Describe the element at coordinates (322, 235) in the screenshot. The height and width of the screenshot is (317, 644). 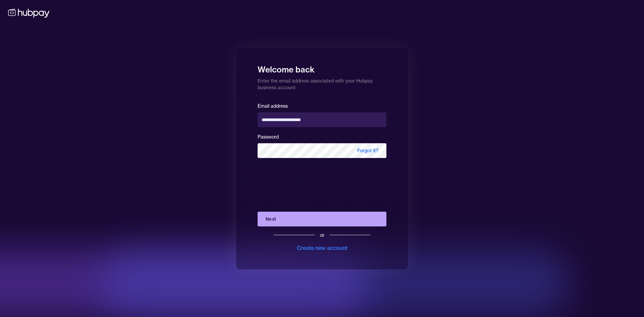
I see `div: or` at that location.